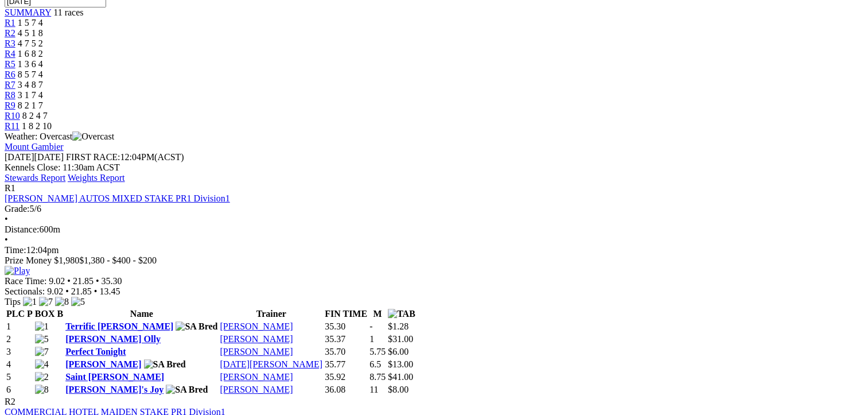 This screenshot has width=868, height=415. I want to click on td: 4, so click(19, 364).